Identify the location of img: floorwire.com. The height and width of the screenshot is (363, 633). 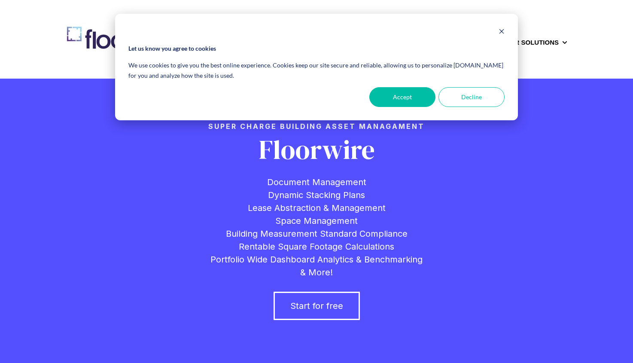
(123, 41).